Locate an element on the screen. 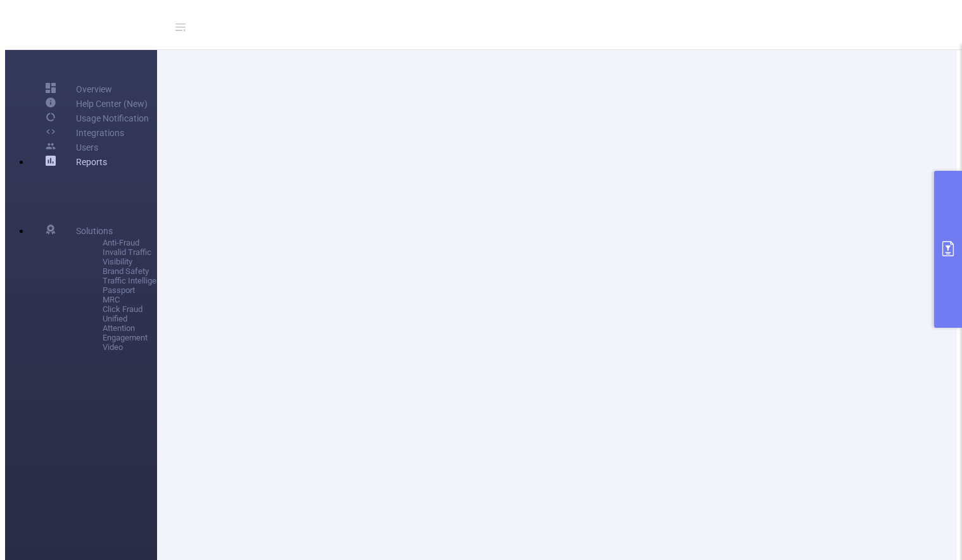  span: Solutions is located at coordinates (94, 231).